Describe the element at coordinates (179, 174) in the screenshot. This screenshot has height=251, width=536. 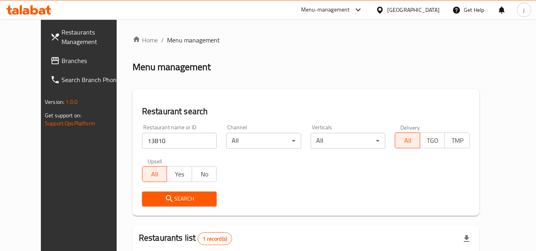
I see `button: Yes` at that location.